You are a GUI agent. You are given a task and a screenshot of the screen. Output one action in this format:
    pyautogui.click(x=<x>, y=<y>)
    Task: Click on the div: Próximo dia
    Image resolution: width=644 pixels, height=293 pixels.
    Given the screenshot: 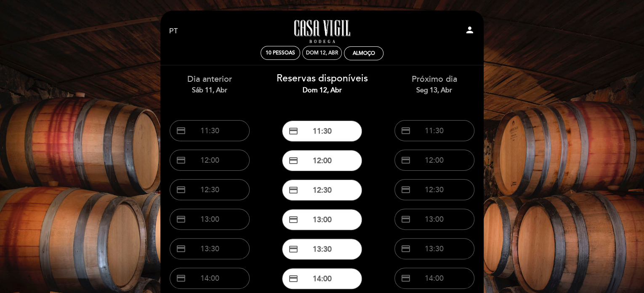 What is the action you would take?
    pyautogui.click(x=434, y=84)
    